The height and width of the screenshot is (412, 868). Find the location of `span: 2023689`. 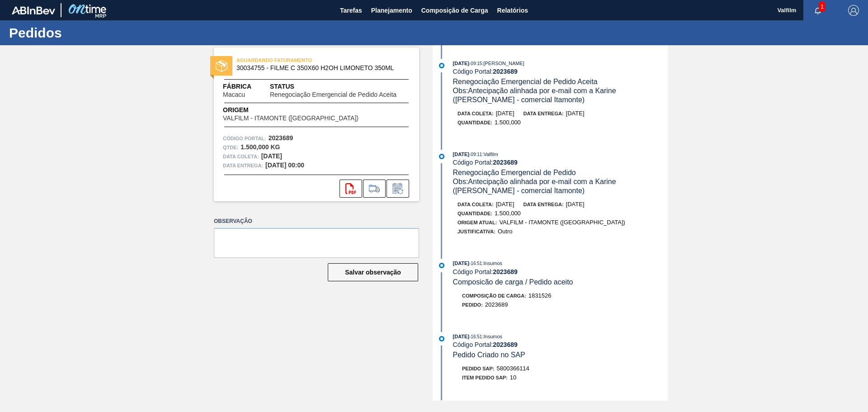

span: 2023689 is located at coordinates (496, 305).